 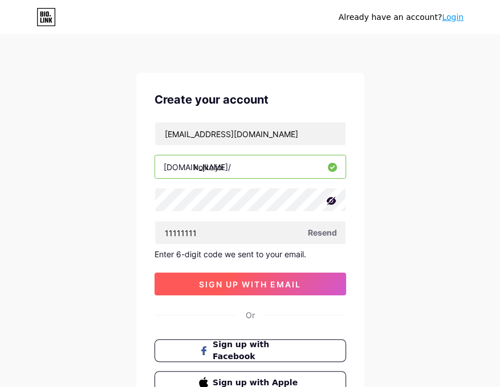 What do you see at coordinates (256, 351) in the screenshot?
I see `span: Sign up with Facebook` at bounding box center [256, 351].